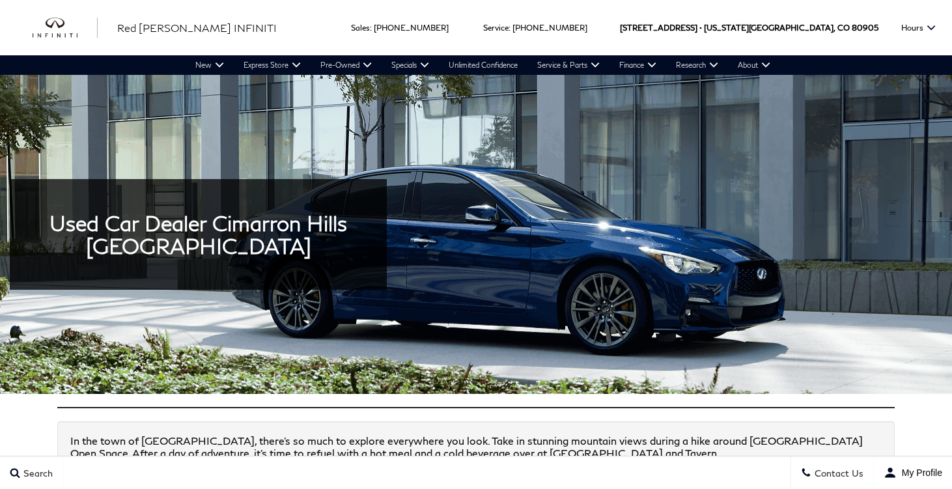  Describe the element at coordinates (36, 473) in the screenshot. I see `span: Search` at that location.